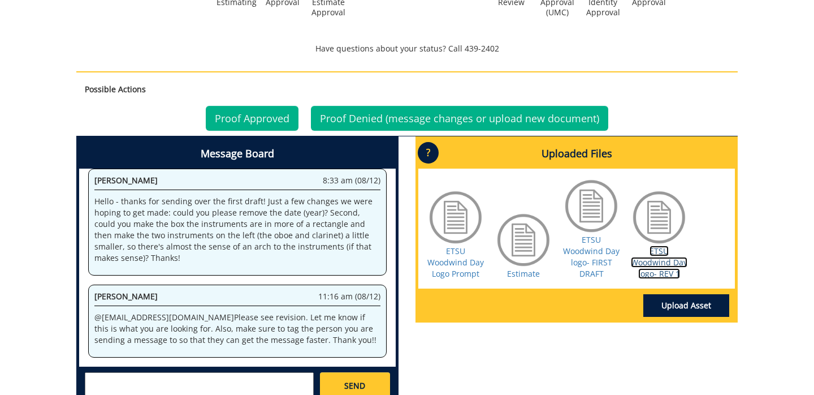 Image resolution: width=814 pixels, height=395 pixels. Describe the element at coordinates (456, 262) in the screenshot. I see `a: ETSU Woodwind Day Logo Prompt` at that location.